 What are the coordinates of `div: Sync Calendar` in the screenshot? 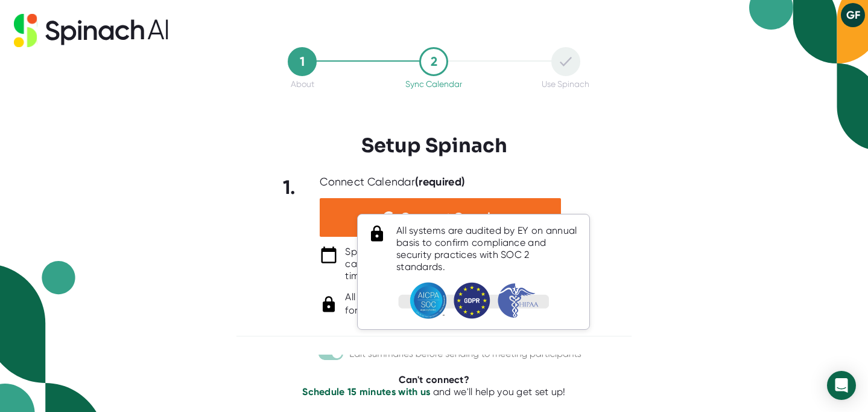 It's located at (434, 84).